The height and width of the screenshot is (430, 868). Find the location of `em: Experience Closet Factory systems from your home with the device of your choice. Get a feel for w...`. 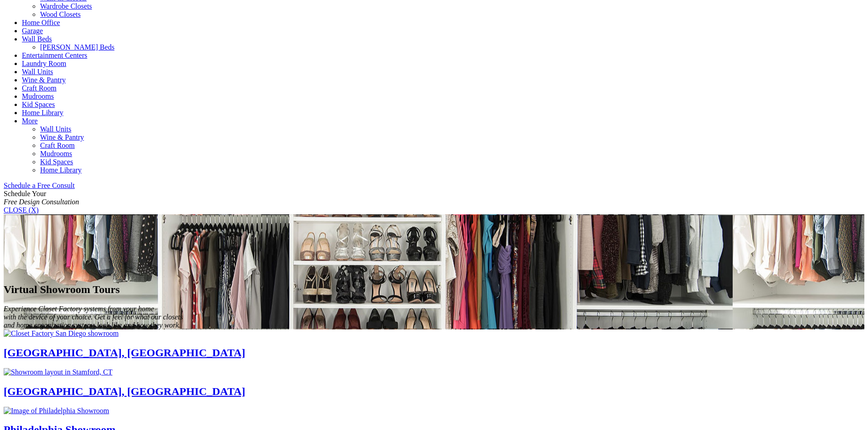

em: Experience Closet Factory systems from your home with the device of your choice. Get a feel for w... is located at coordinates (93, 317).